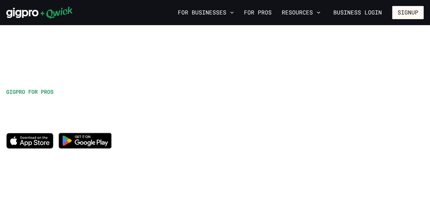  I want to click on a: Download on the App Store, so click(30, 147).